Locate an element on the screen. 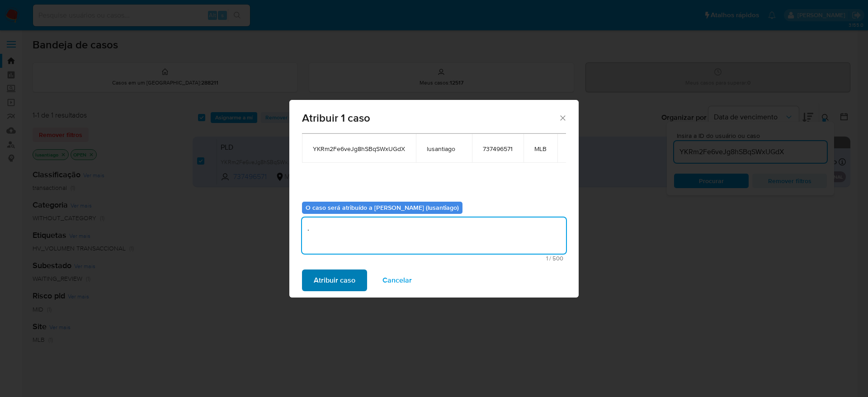 The height and width of the screenshot is (397, 868). span: Atribuir caso is located at coordinates (334, 281).